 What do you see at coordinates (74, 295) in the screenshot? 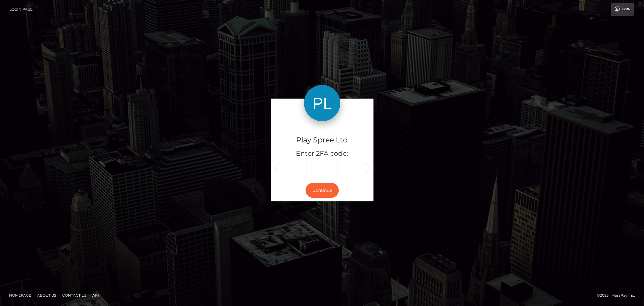
I see `a: Contact Us` at bounding box center [74, 295].